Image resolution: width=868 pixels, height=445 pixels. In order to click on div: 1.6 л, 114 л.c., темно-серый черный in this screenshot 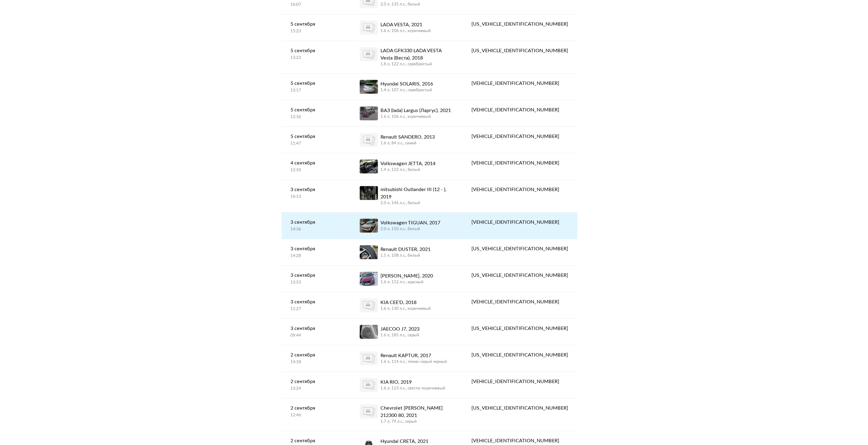, I will do `click(414, 362)`.